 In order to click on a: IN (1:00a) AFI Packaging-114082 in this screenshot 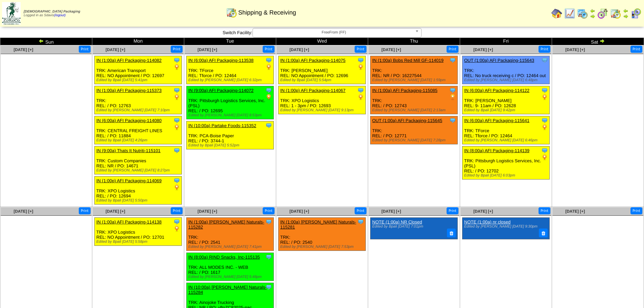, I will do `click(129, 60)`.